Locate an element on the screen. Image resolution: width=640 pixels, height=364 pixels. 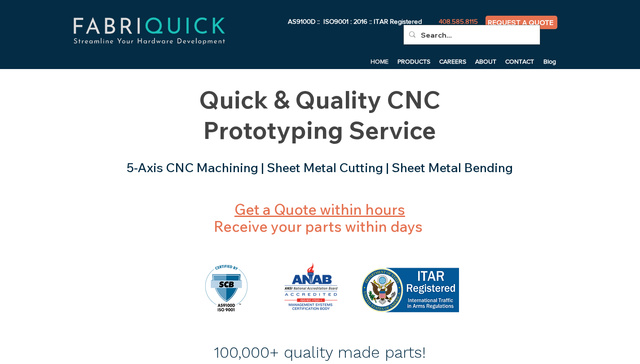
a: PRODUCTS is located at coordinates (414, 61).